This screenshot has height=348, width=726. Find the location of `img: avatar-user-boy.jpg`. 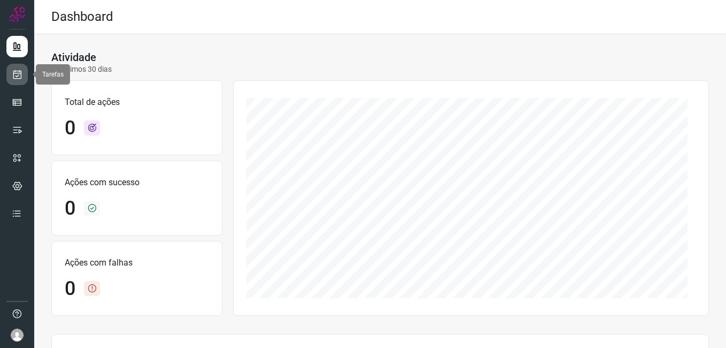

img: avatar-user-boy.jpg is located at coordinates (17, 335).